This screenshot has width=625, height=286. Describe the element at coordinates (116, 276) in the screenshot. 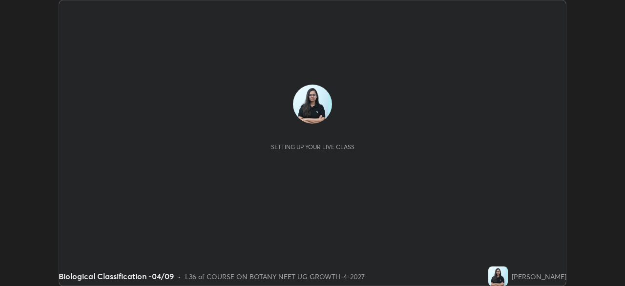

I see `div: Biological Classification -04/09` at that location.